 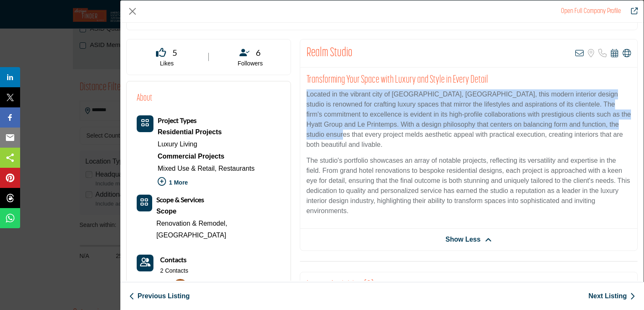 What do you see at coordinates (340, 286) in the screenshot?
I see `h2: Latest Activities (3)` at bounding box center [340, 286].